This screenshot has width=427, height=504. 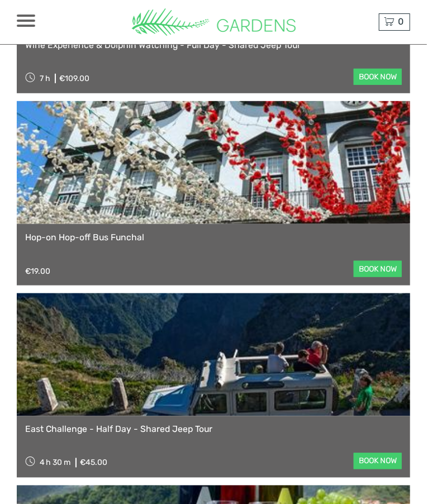 I want to click on a: Hop-on Hop-off Bus Funchal, so click(x=214, y=238).